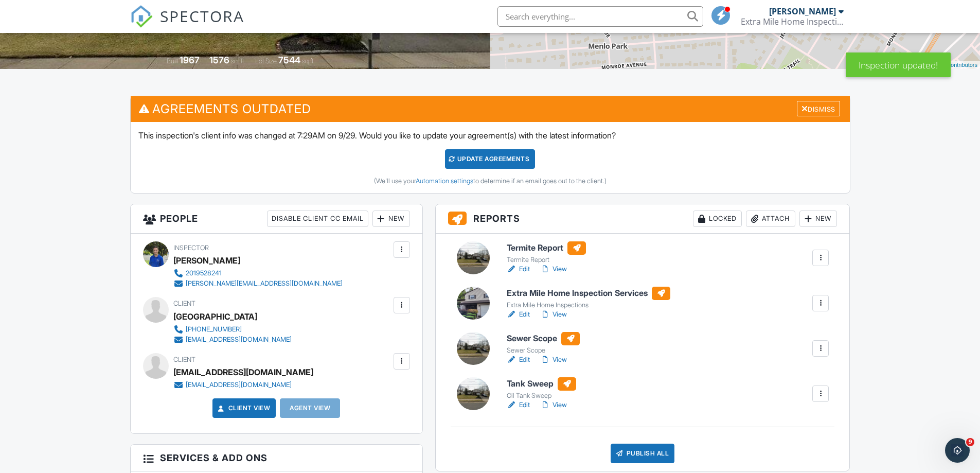 Image resolution: width=980 pixels, height=473 pixels. I want to click on span: Built, so click(173, 60).